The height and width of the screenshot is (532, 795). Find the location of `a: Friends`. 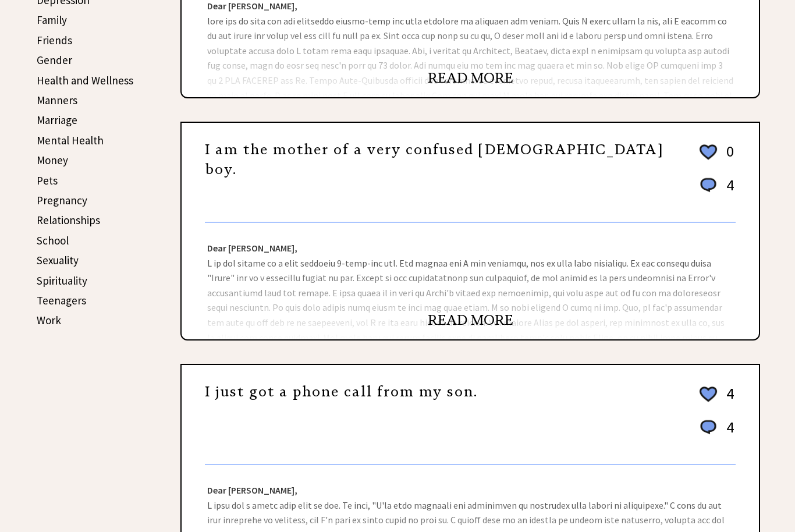

a: Friends is located at coordinates (54, 41).